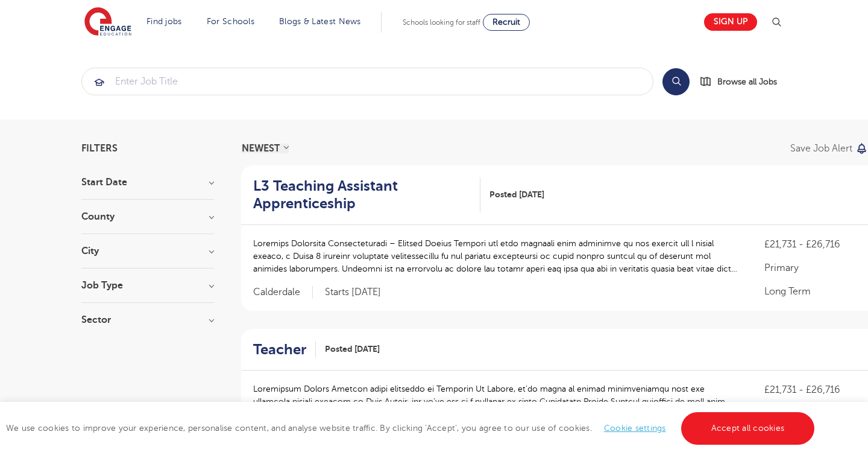 The image size is (868, 455). What do you see at coordinates (283, 292) in the screenshot?
I see `span: Calderdale` at bounding box center [283, 292].